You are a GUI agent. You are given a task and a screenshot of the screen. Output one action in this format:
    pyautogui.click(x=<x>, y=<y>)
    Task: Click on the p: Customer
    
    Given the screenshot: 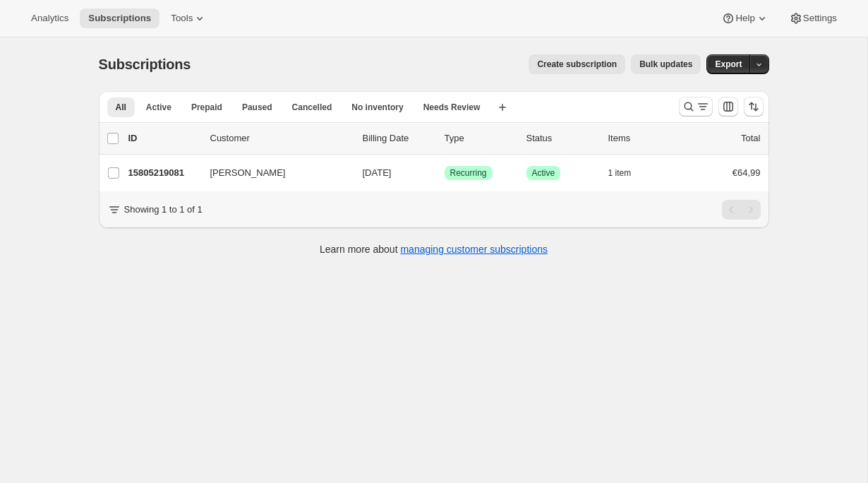 What is the action you would take?
    pyautogui.click(x=281, y=138)
    